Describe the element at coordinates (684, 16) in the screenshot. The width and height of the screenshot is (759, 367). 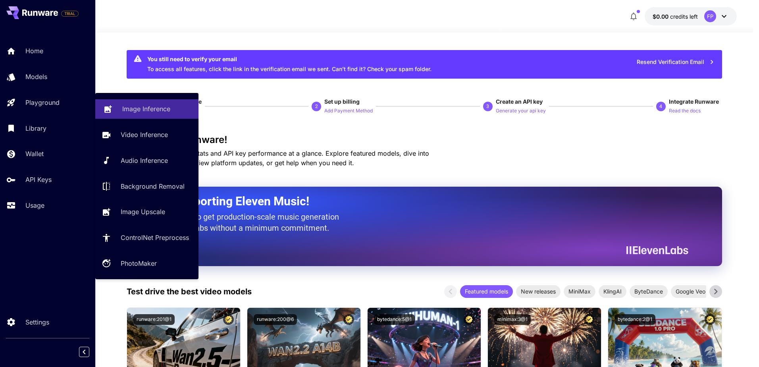
I see `span: credits left` at that location.